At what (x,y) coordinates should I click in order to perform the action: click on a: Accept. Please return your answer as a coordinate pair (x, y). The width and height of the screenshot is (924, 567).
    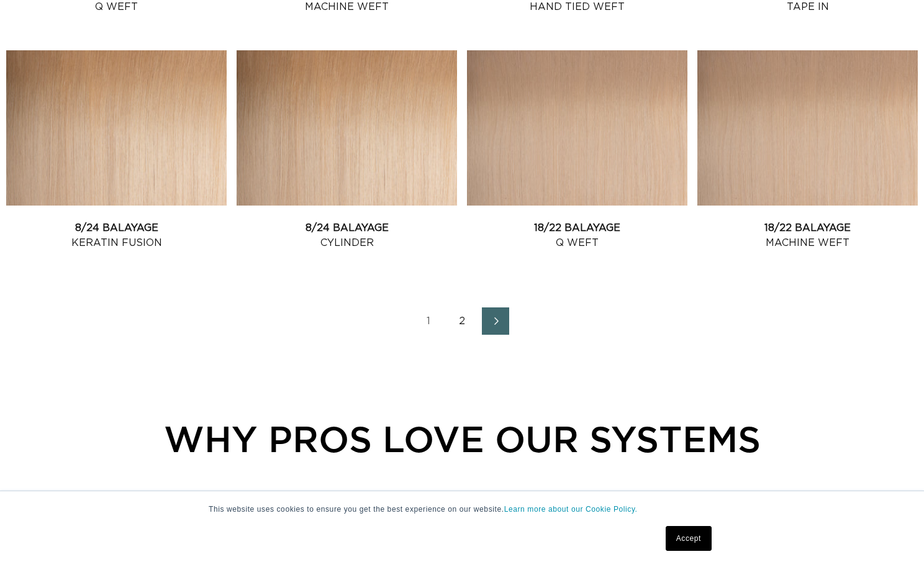
    Looking at the image, I should click on (689, 539).